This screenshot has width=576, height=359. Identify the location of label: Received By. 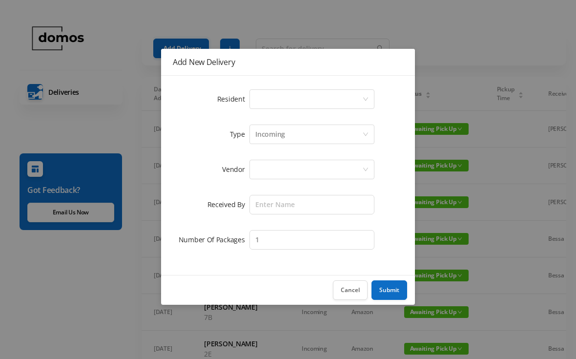
(229, 204).